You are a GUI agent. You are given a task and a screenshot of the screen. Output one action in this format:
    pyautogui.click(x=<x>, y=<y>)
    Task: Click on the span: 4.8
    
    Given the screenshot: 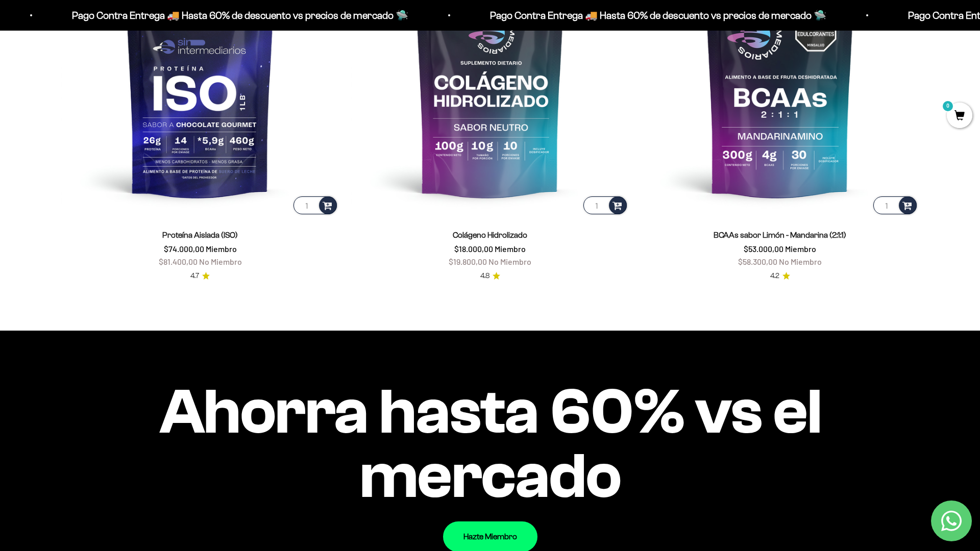 What is the action you would take?
    pyautogui.click(x=485, y=276)
    